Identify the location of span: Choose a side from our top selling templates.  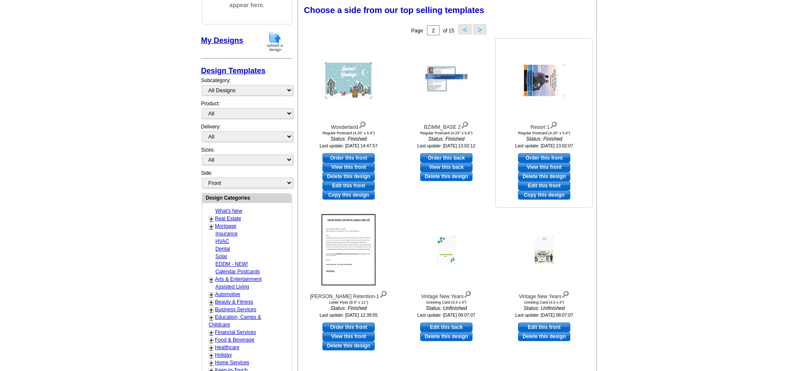
(394, 10).